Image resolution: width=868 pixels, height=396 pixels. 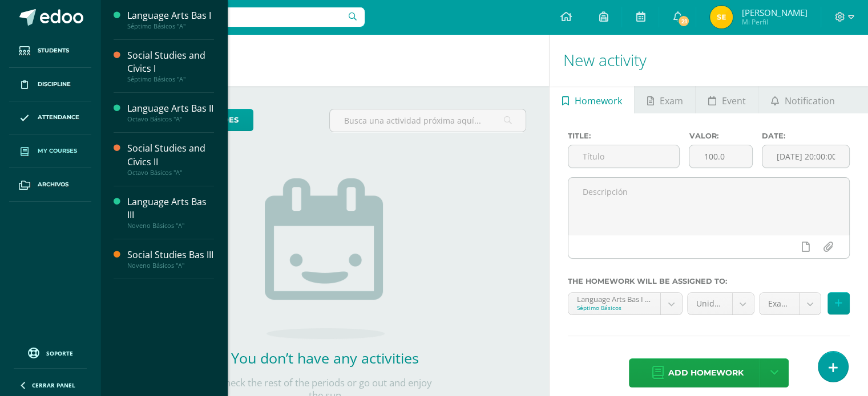 I want to click on h1: New activity, so click(x=709, y=60).